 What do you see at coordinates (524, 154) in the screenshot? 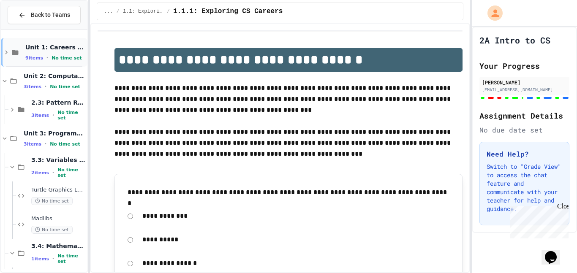
I see `h3: Need Help?` at bounding box center [524, 154].